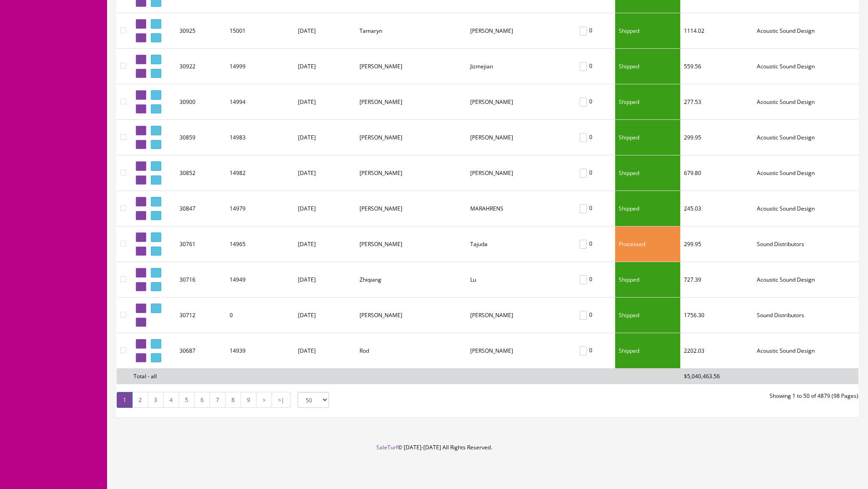 The height and width of the screenshot is (489, 868). Describe the element at coordinates (411, 315) in the screenshot. I see `td: Richard` at that location.